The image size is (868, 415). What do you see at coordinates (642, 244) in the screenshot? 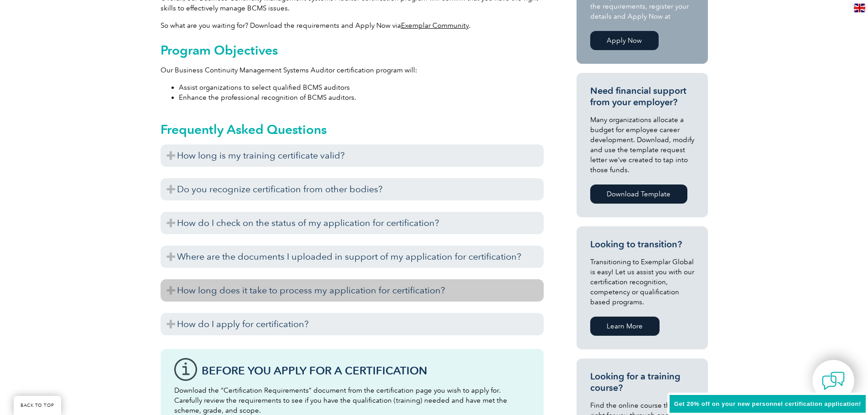
I see `h3: Looking to transition?` at bounding box center [642, 244].